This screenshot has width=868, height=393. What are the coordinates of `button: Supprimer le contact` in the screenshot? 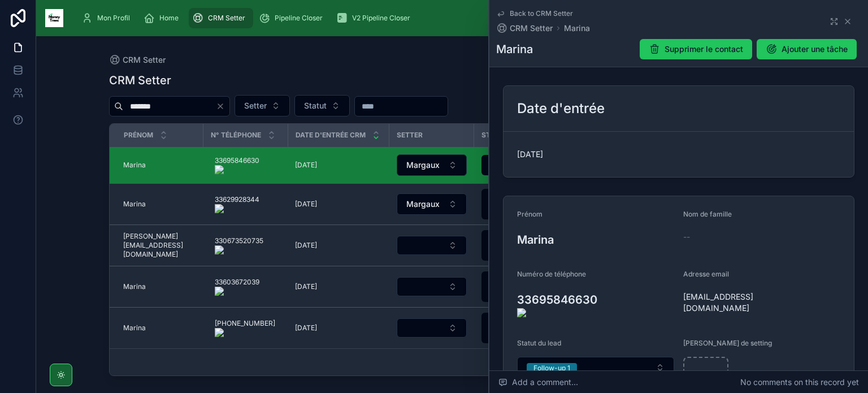 It's located at (696, 49).